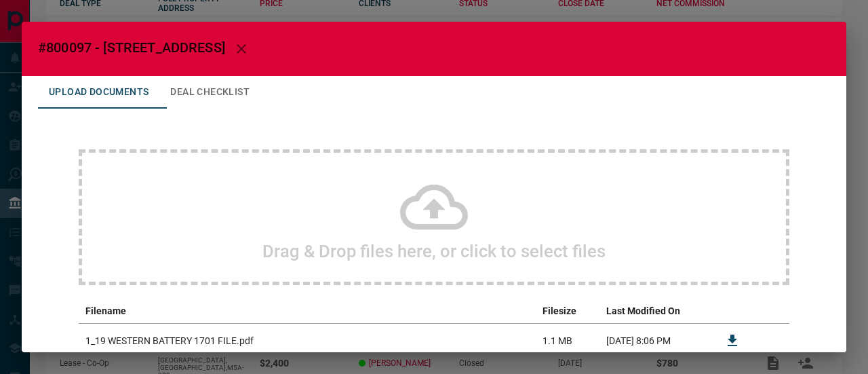 Image resolution: width=868 pixels, height=374 pixels. Describe the element at coordinates (307, 340) in the screenshot. I see `td: 1_19 WESTERN BATTERY 1701 FILE.pdf` at that location.